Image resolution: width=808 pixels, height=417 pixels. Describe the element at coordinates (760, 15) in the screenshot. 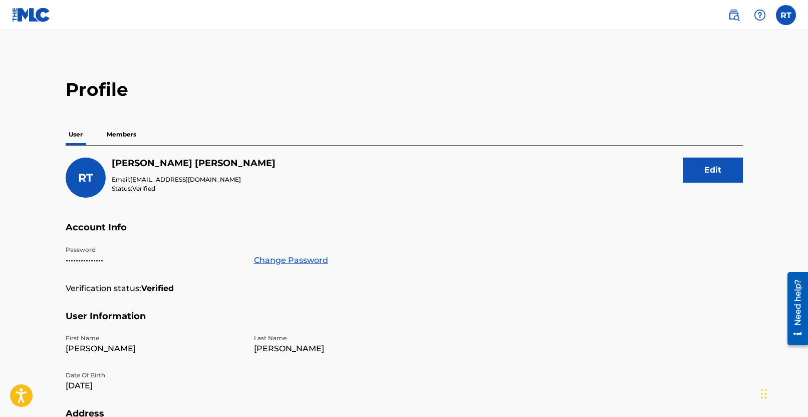

I see `img: help` at that location.